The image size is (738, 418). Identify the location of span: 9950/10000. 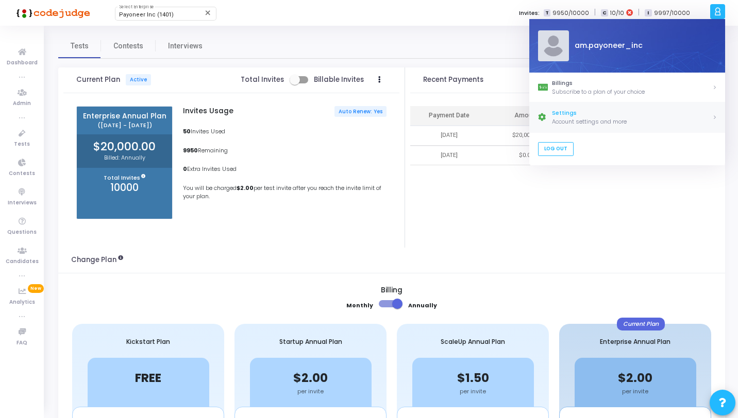
(570, 13).